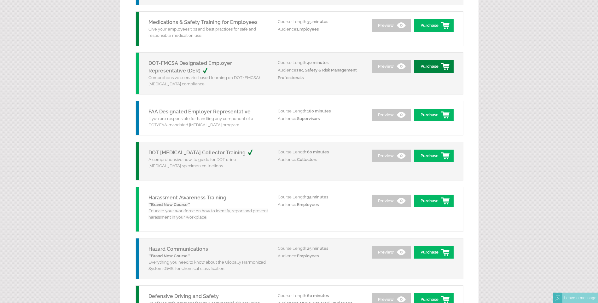  Describe the element at coordinates (200, 112) in the screenshot. I see `a: FAA Designated Employer Representative` at that location.